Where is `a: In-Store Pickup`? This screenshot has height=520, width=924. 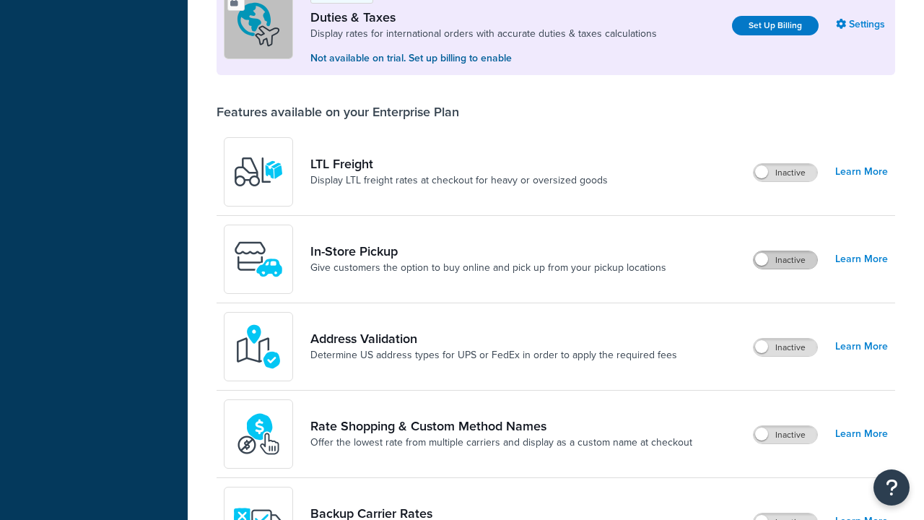 a: In-Store Pickup is located at coordinates (488, 251).